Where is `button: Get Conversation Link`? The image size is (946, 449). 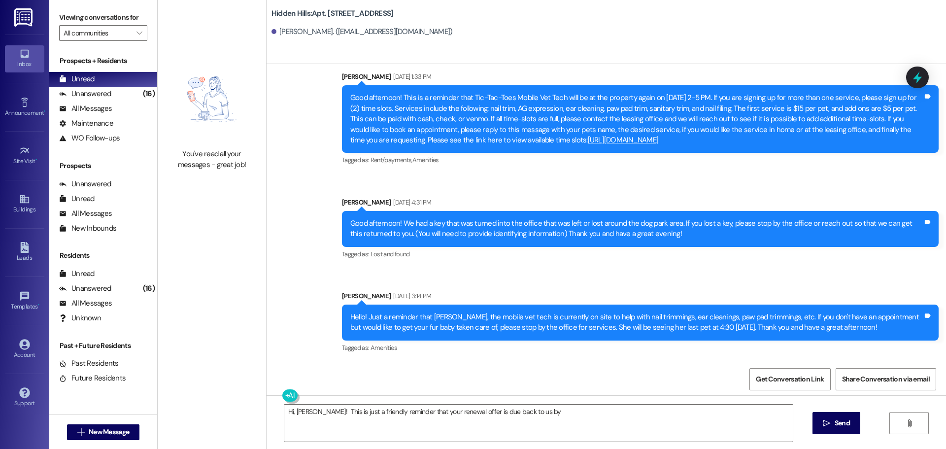 button: Get Conversation Link is located at coordinates (790, 379).